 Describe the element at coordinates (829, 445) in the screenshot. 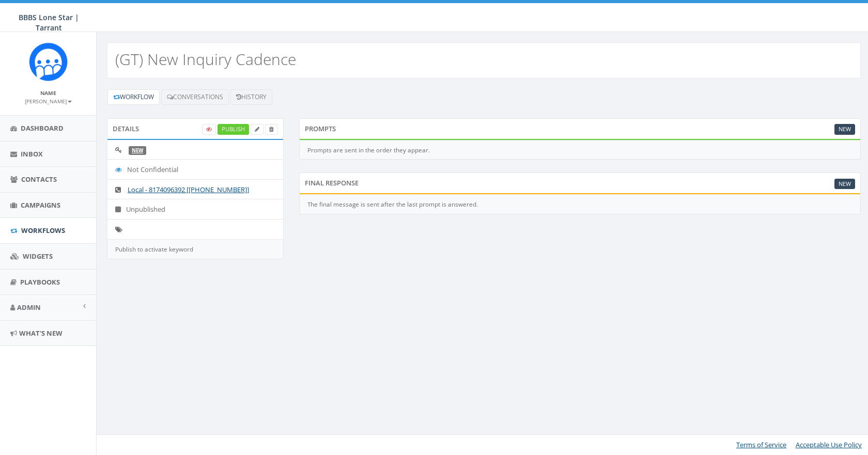

I see `a: Acceptable Use Policy` at that location.